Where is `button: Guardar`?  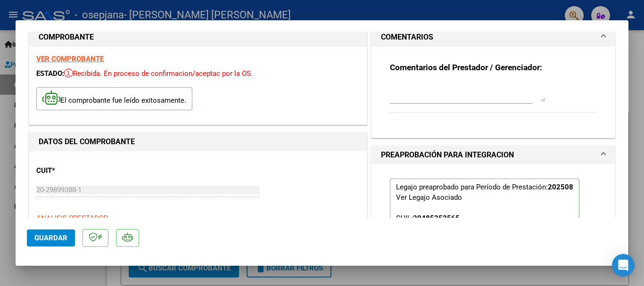
button: Guardar is located at coordinates (51, 238).